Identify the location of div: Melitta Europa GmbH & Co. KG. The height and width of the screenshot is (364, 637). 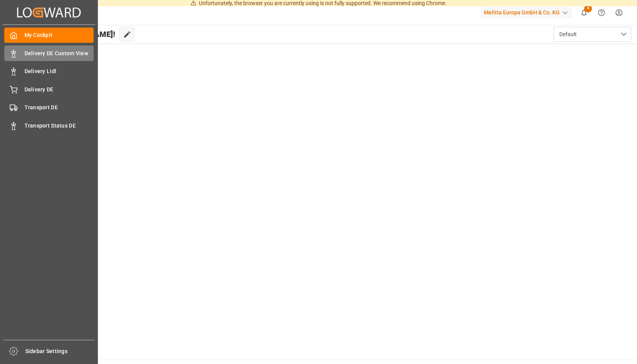
(526, 13).